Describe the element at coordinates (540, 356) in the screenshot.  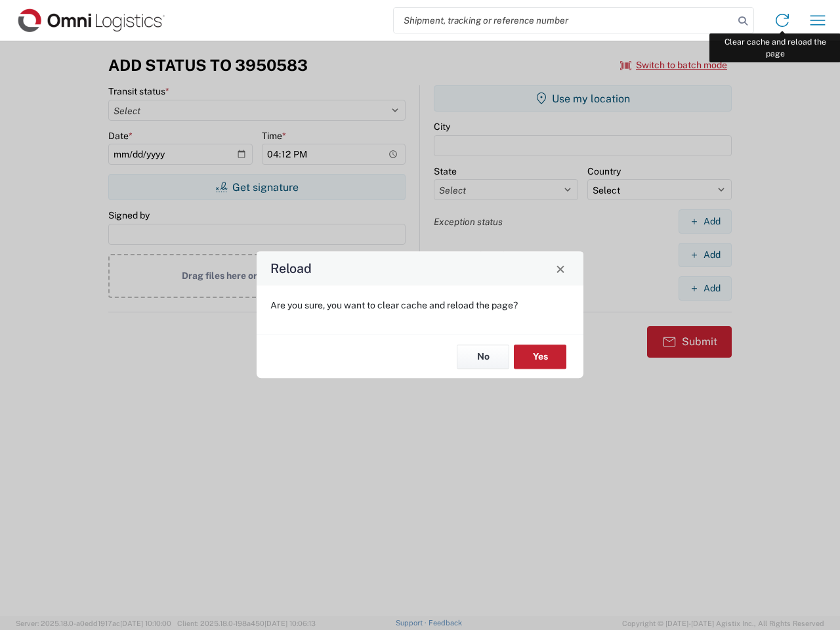
I see `button: Yes` at that location.